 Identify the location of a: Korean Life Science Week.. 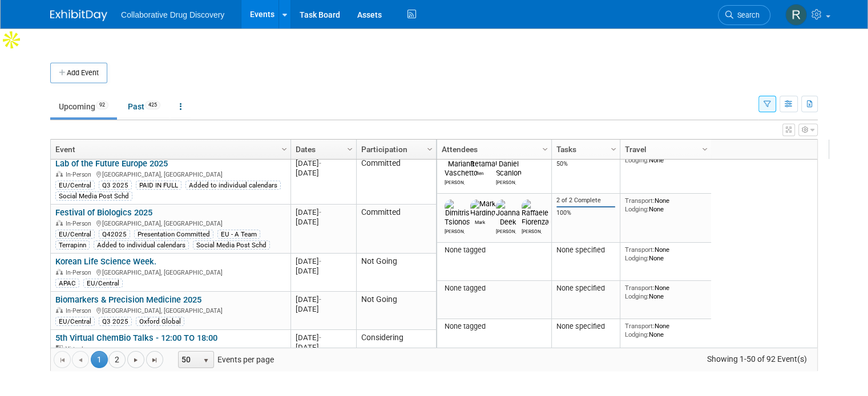
(106, 262).